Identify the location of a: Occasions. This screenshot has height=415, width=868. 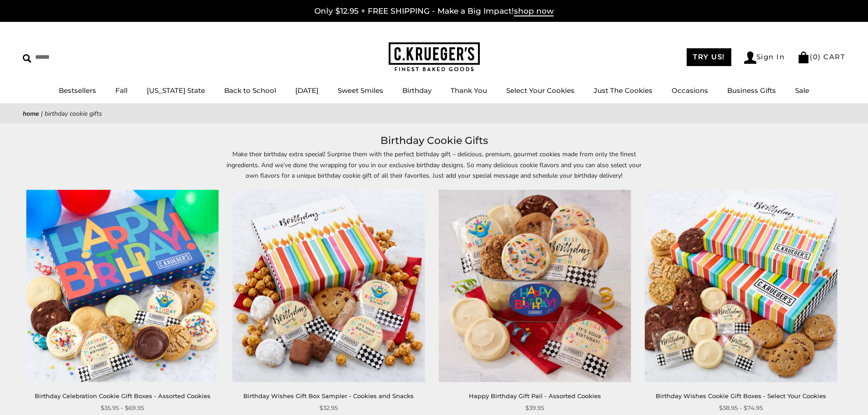
(690, 90).